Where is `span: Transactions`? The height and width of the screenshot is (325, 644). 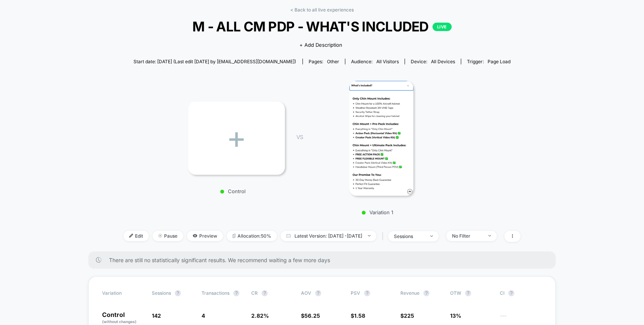
span: Transactions is located at coordinates (215, 293).